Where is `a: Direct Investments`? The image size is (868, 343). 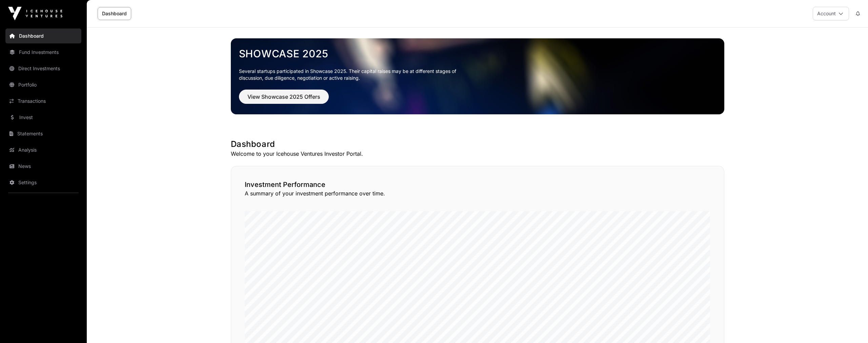
a: Direct Investments is located at coordinates (43, 68).